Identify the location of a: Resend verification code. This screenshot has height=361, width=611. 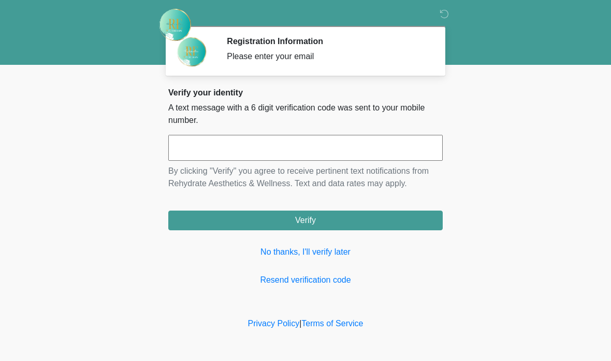
(306, 280).